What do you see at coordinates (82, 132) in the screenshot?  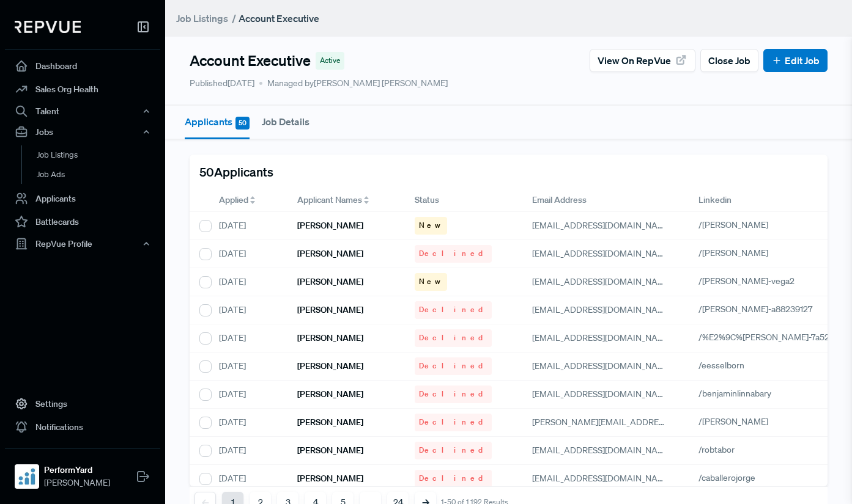 I see `button: Jobs` at bounding box center [82, 132].